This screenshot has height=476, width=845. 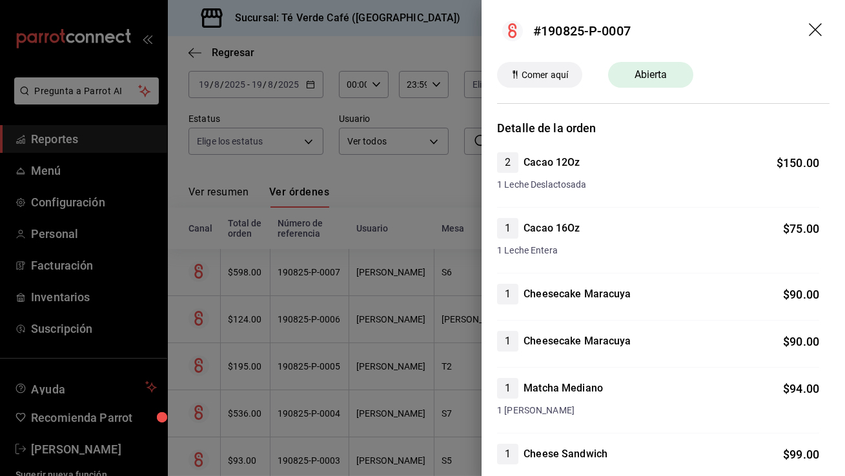 What do you see at coordinates (551, 228) in the screenshot?
I see `h4: Cacao 16Oz` at bounding box center [551, 228].